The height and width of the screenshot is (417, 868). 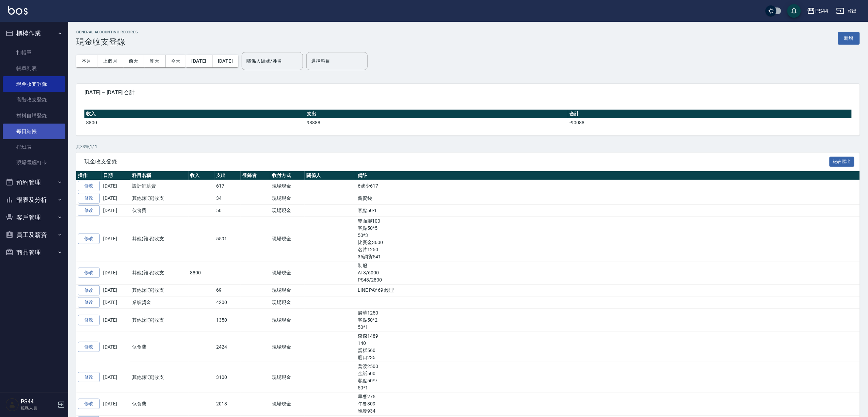 I want to click on button: 報表及分析, so click(x=34, y=200).